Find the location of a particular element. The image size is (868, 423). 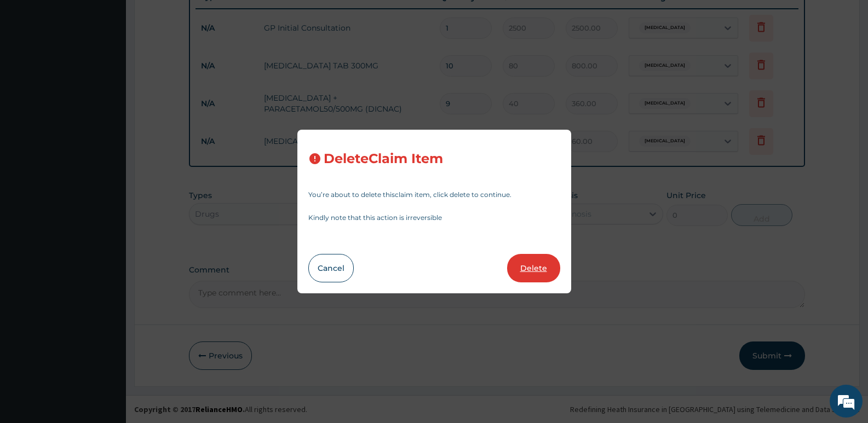

p: You’re about to delete this claim item , click delete to continue. is located at coordinates (434, 195).